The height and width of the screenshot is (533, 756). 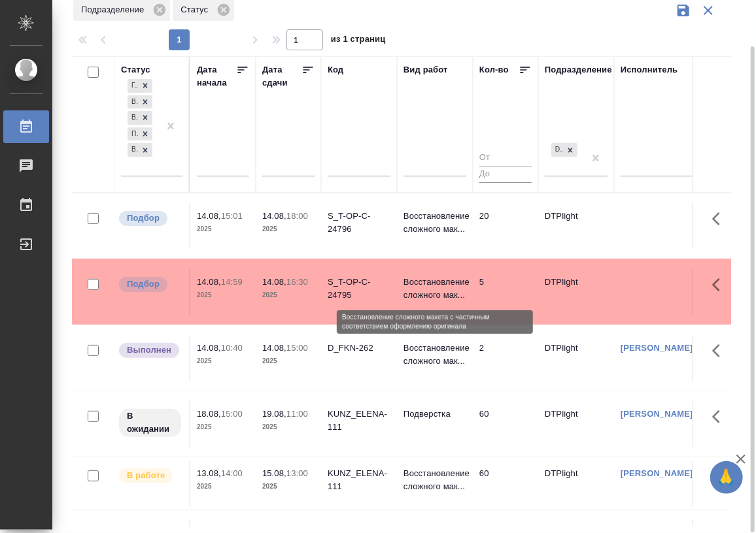 I want to click on div: Кол-во, so click(x=493, y=70).